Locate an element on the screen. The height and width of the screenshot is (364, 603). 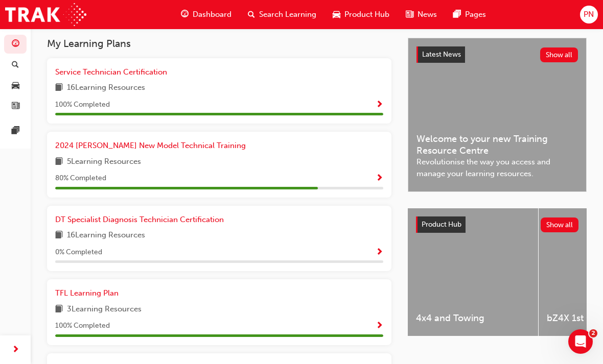
span: Search Learning is located at coordinates (288, 14).